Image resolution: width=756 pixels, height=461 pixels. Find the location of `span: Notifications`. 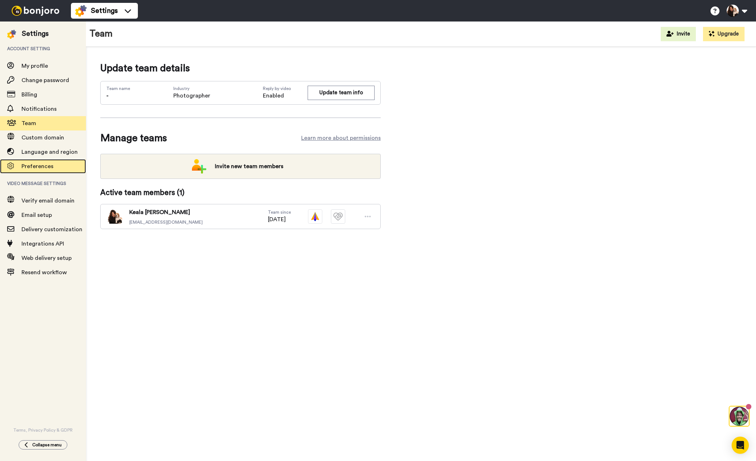

span: Notifications is located at coordinates (39, 109).